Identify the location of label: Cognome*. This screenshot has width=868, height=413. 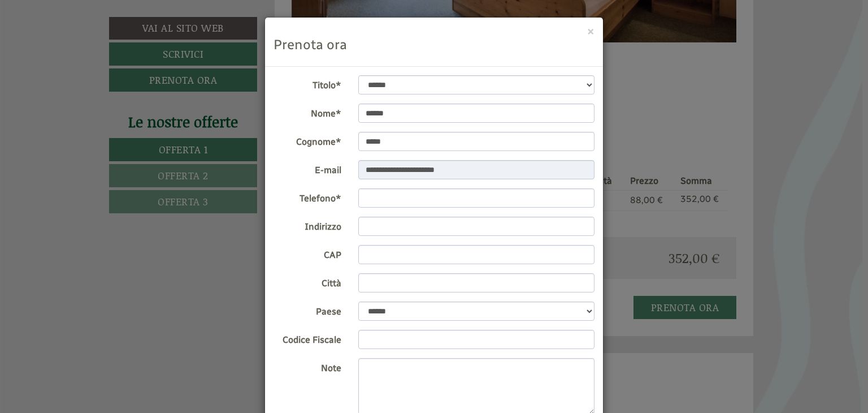
(307, 140).